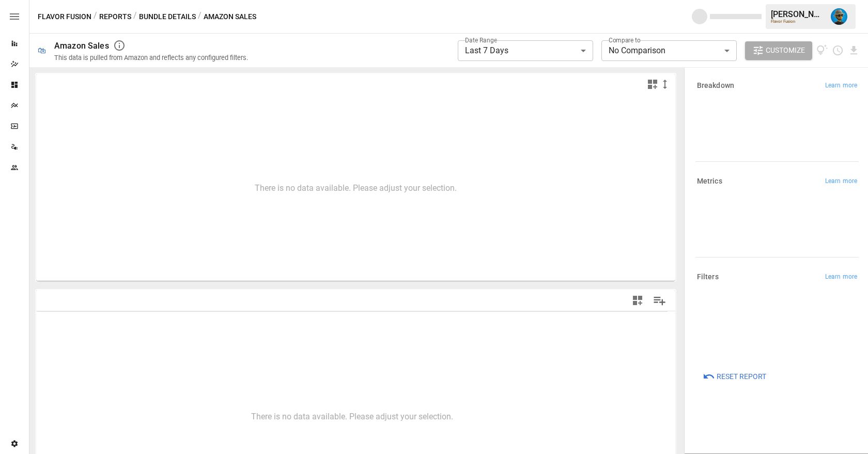 This screenshot has height=454, width=868. What do you see at coordinates (65, 17) in the screenshot?
I see `button: Flavor Fusion` at bounding box center [65, 17].